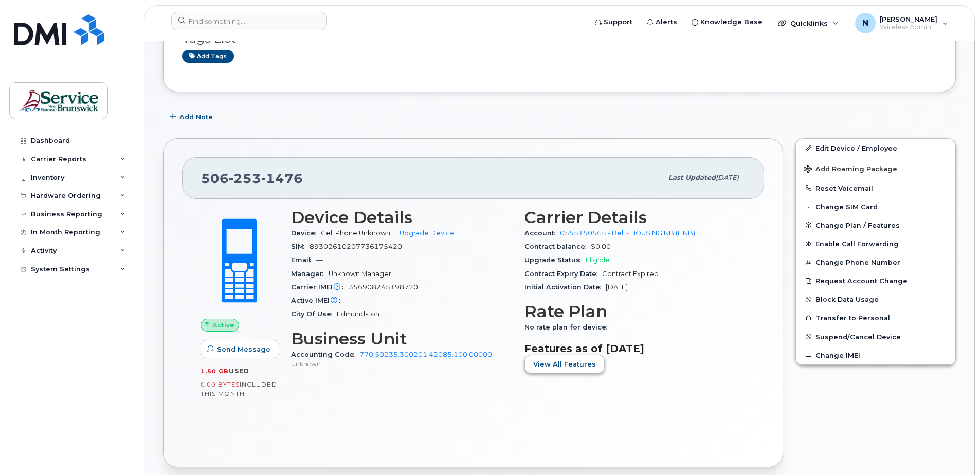 This screenshot has height=475, width=980. I want to click on span: Change Plan / Features, so click(857, 224).